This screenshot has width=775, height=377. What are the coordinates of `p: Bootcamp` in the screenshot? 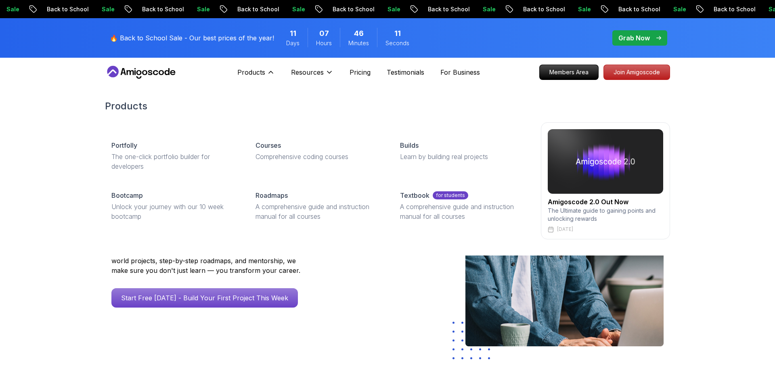 It's located at (127, 195).